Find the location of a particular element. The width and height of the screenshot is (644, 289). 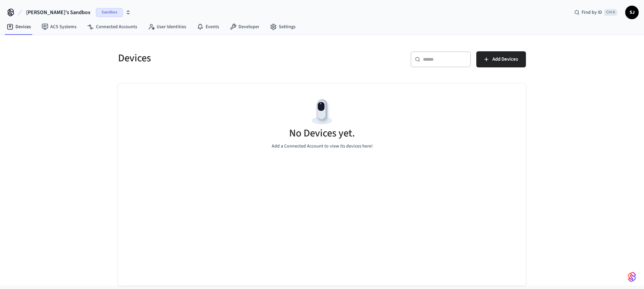

a: Events is located at coordinates (208, 27).